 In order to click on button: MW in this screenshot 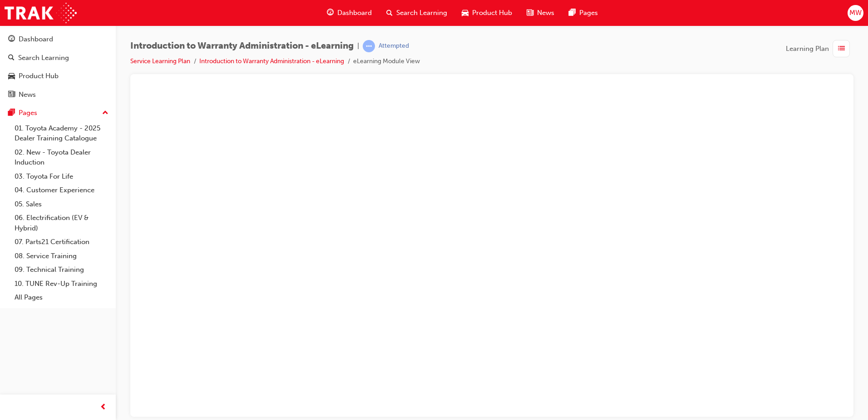, I will do `click(855, 12)`.